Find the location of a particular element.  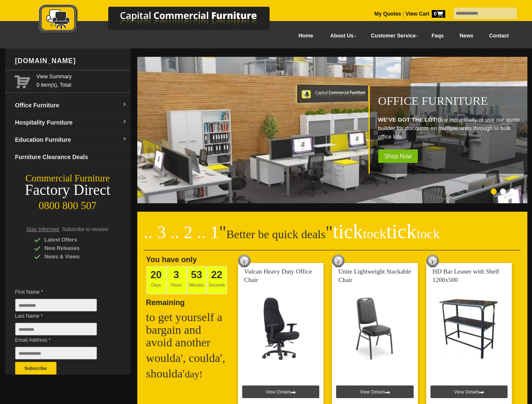

span: .. 3 .. 2 .. 1 is located at coordinates (182, 232).